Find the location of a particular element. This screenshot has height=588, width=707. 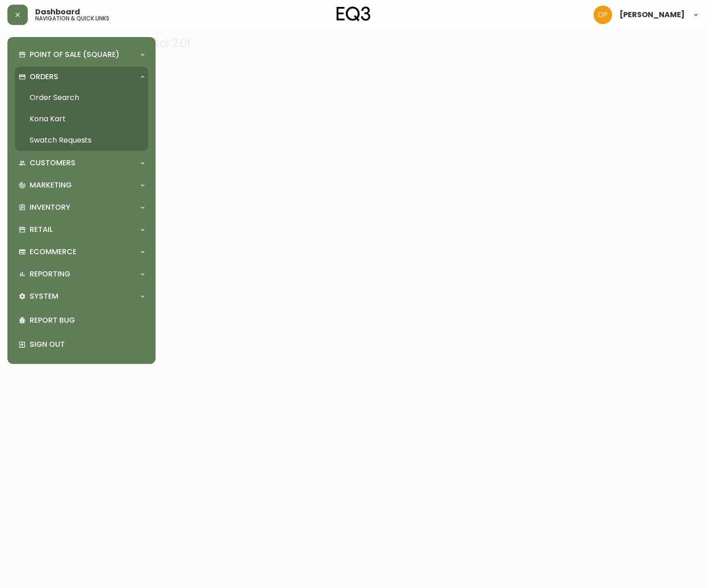

p: Ecommerce is located at coordinates (53, 252).